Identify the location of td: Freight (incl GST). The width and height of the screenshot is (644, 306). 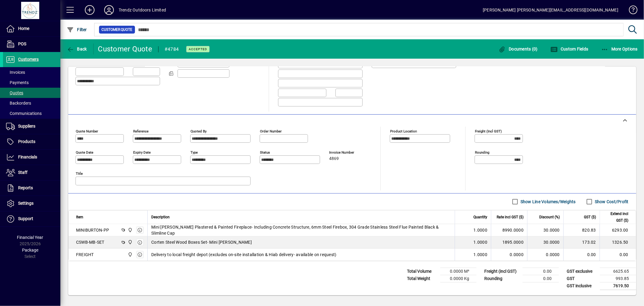
(502, 271).